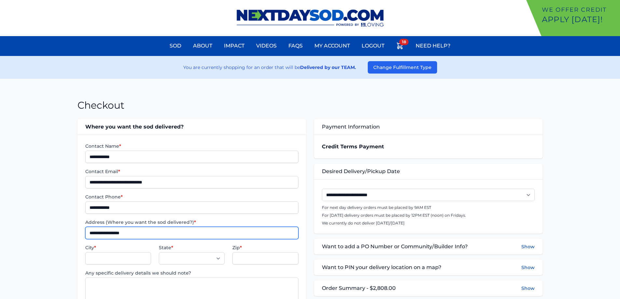 Image resolution: width=620 pixels, height=299 pixels. Describe the element at coordinates (118, 248) in the screenshot. I see `label: City` at that location.